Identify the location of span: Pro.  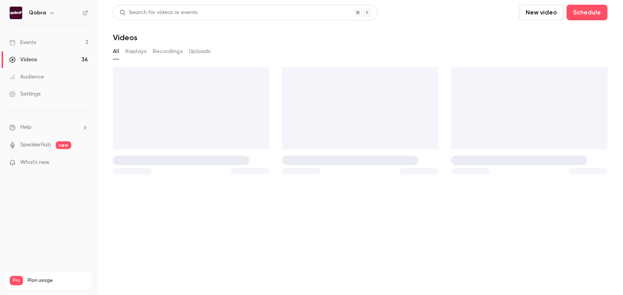
(16, 280).